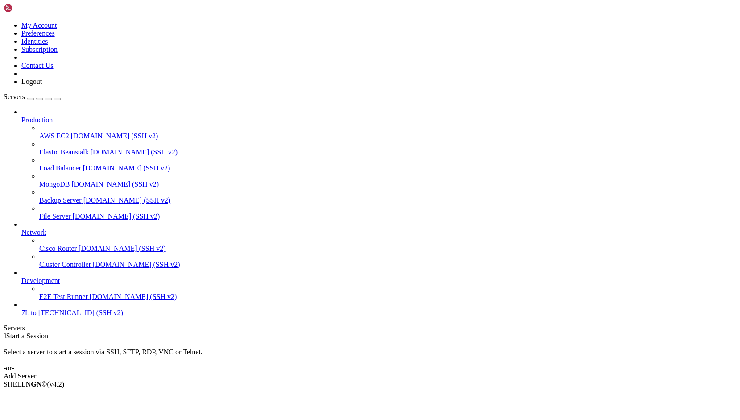 This screenshot has height=420, width=740. What do you see at coordinates (379, 232) in the screenshot?
I see `a: Network` at bounding box center [379, 232].